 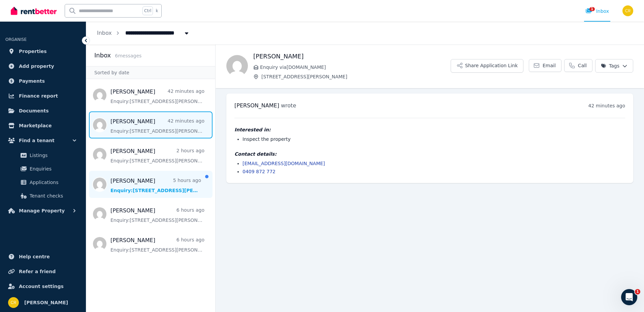 I want to click on a: Documents, so click(x=43, y=111).